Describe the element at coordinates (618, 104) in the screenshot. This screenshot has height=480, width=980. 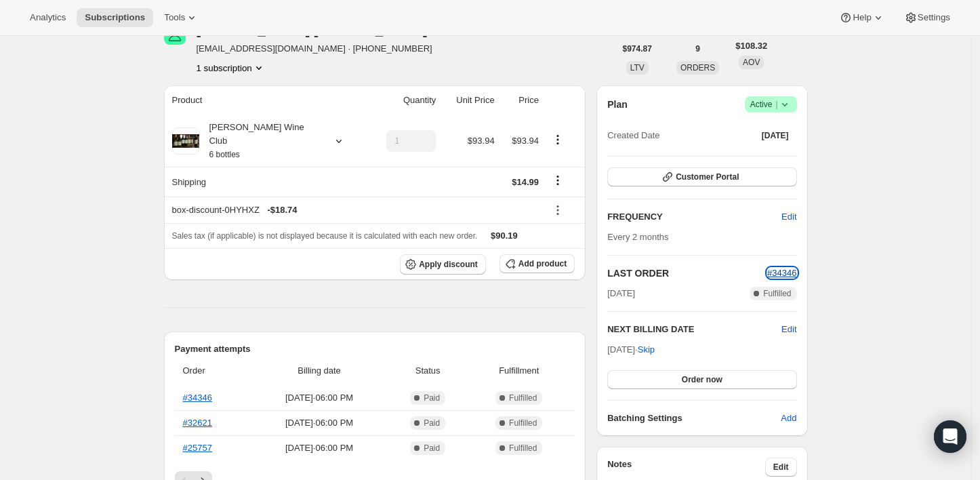
I see `h2: Plan` at that location.